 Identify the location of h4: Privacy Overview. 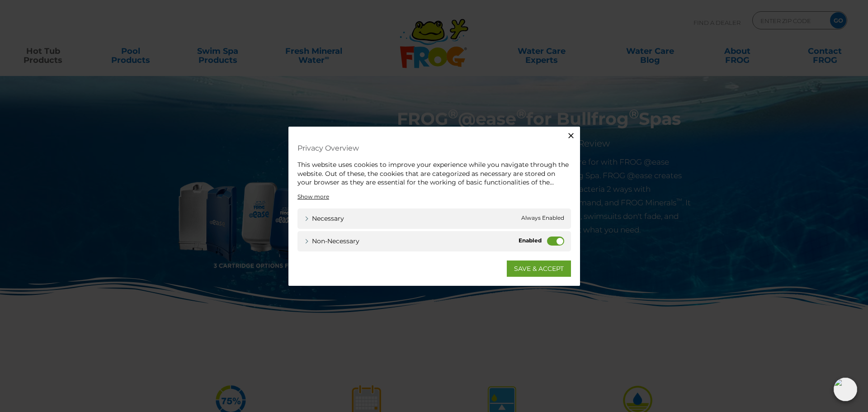
(434, 148).